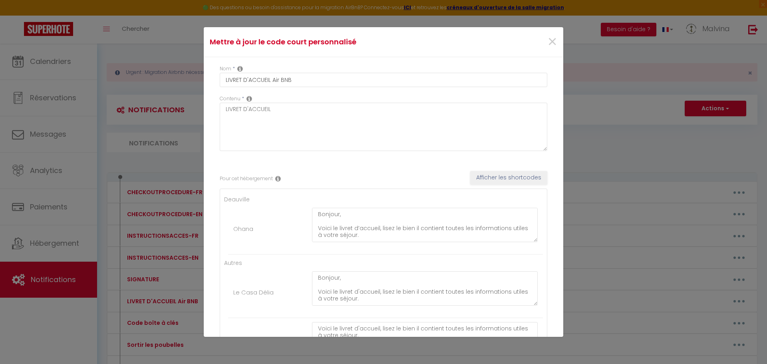  What do you see at coordinates (237, 199) in the screenshot?
I see `label: Deauville` at bounding box center [237, 199].